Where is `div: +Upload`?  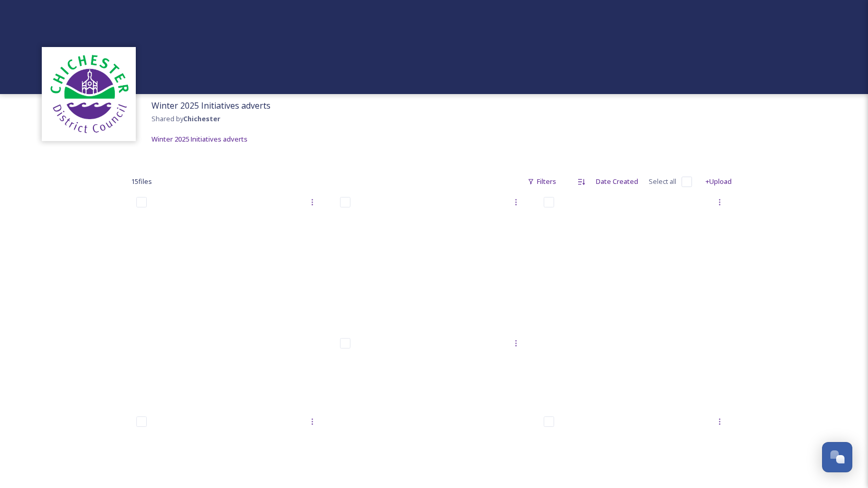
div: +Upload is located at coordinates (719, 182).